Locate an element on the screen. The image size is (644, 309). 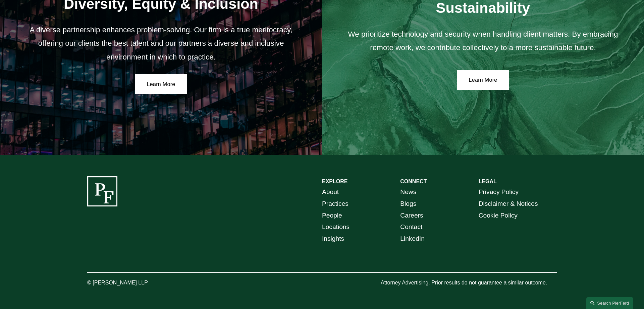
strong: LEGAL is located at coordinates (488, 181).